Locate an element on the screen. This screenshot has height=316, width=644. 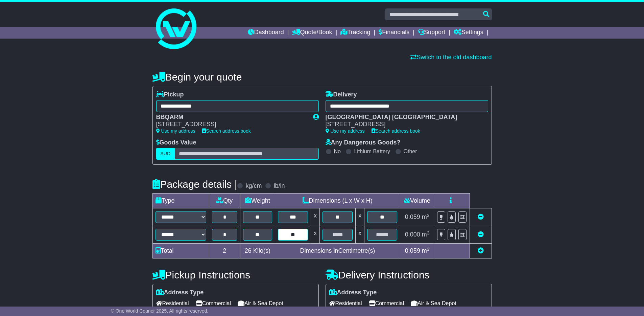
label: Delivery is located at coordinates (341, 95).